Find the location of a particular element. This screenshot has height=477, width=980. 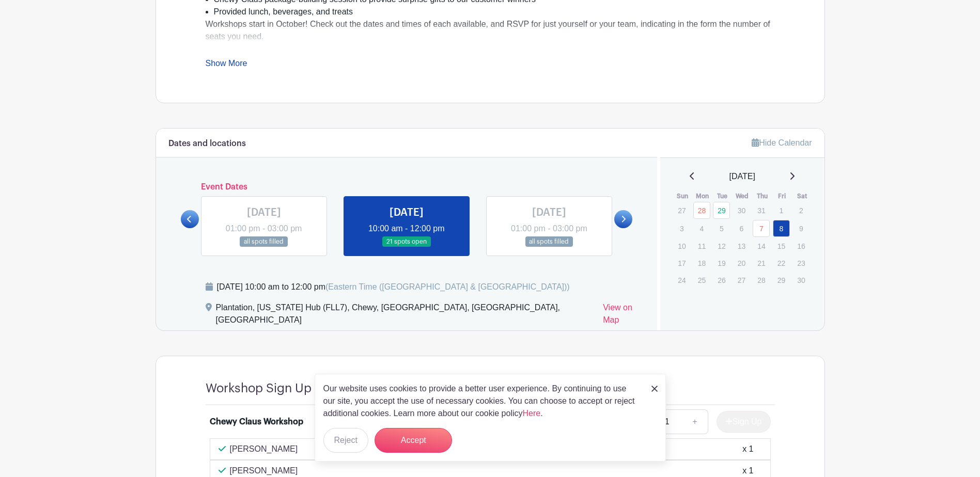

p: 11 is located at coordinates (701, 246).